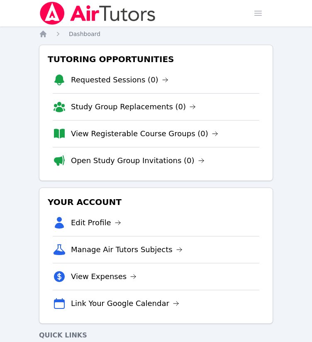 Image resolution: width=312 pixels, height=342 pixels. Describe the element at coordinates (97, 13) in the screenshot. I see `img: Air Tutors` at that location.